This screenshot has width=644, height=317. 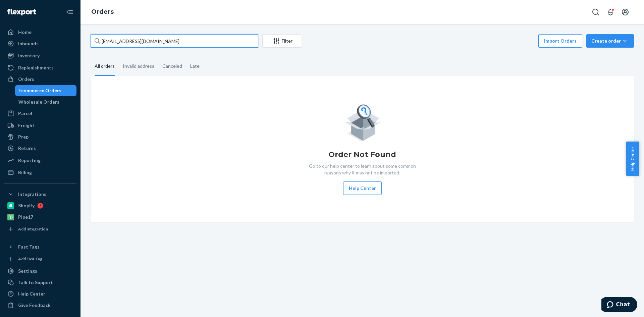 What do you see at coordinates (632, 158) in the screenshot?
I see `span: Help Center` at bounding box center [632, 158].